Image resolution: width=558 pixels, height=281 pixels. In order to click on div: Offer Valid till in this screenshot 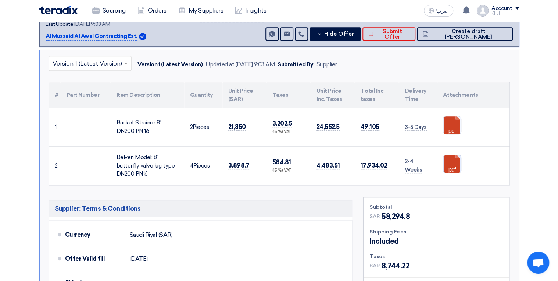, I will do `click(95, 259)`.